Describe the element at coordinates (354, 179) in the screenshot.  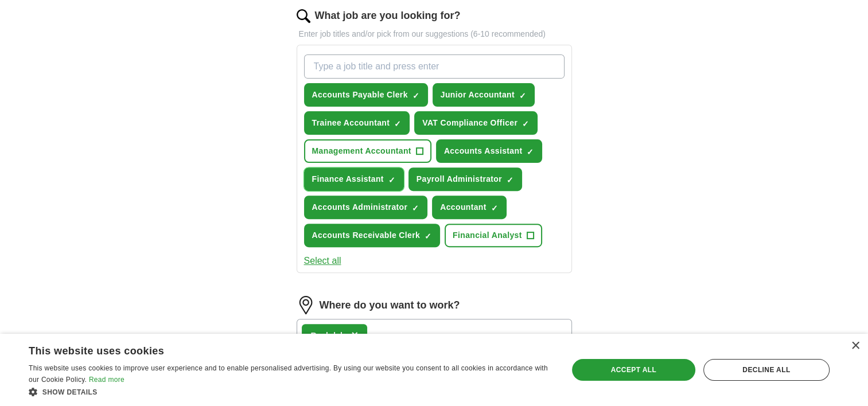
I see `button: Finance Assistant✓` at that location.